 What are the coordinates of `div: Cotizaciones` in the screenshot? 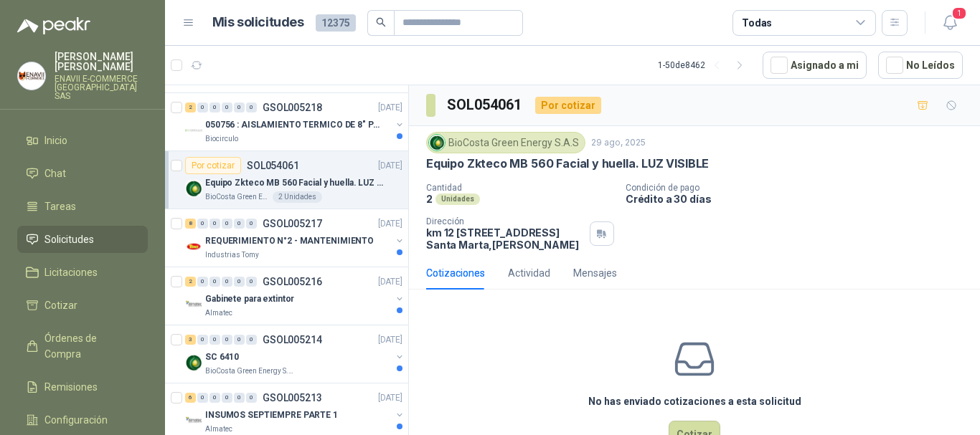 It's located at (456, 273).